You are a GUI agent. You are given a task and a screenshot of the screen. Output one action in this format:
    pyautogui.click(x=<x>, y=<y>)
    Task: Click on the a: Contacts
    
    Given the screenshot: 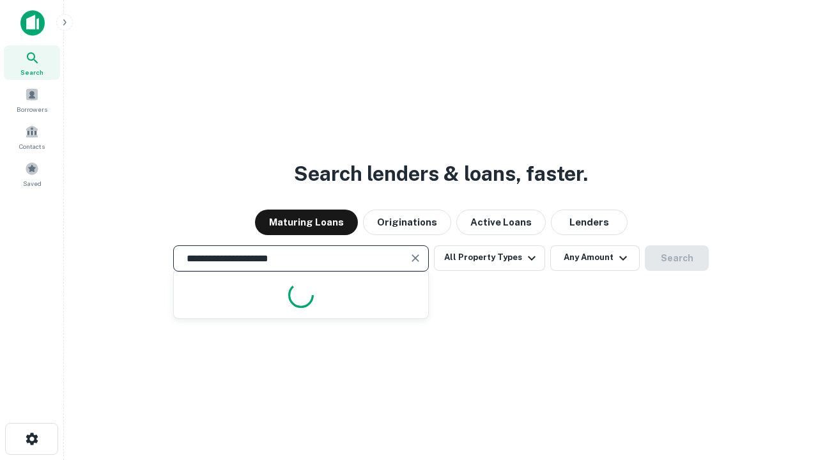 What is the action you would take?
    pyautogui.click(x=32, y=137)
    